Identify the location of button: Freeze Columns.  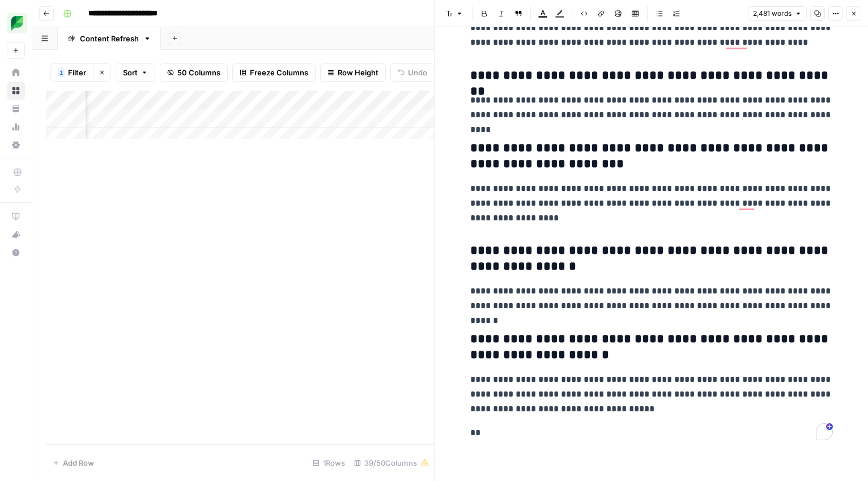
(274, 73).